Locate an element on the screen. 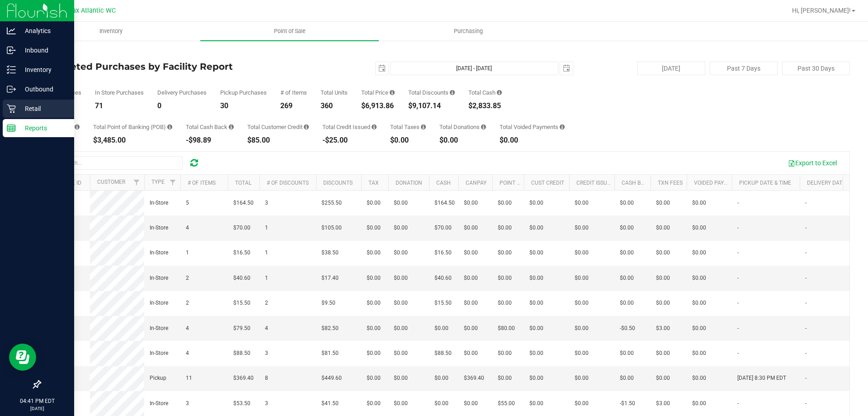 The image size is (868, 416). span: $70.00 is located at coordinates (443, 228).